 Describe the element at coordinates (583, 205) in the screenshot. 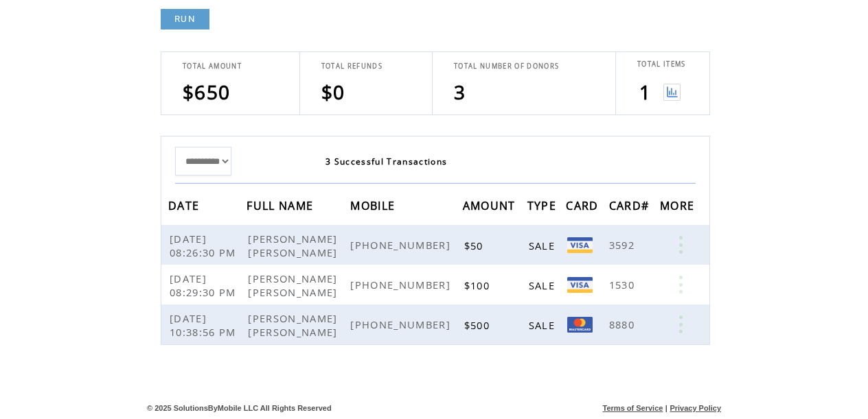

I see `a: CARD` at that location.